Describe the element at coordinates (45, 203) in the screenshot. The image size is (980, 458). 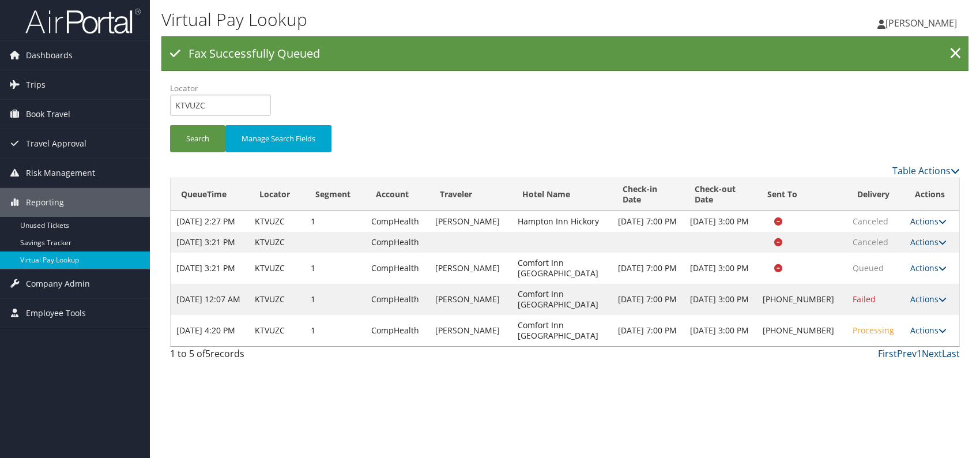
I see `span: Reporting` at that location.